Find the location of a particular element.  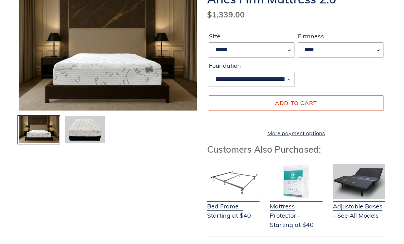

a: Mattress Protector - Starting at $40 is located at coordinates (296, 211).